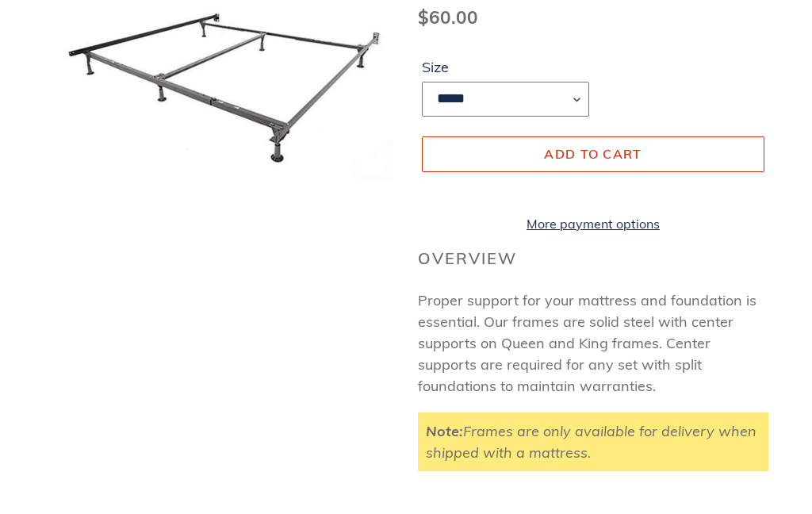  Describe the element at coordinates (448, 17) in the screenshot. I see `span: $60.00` at that location.